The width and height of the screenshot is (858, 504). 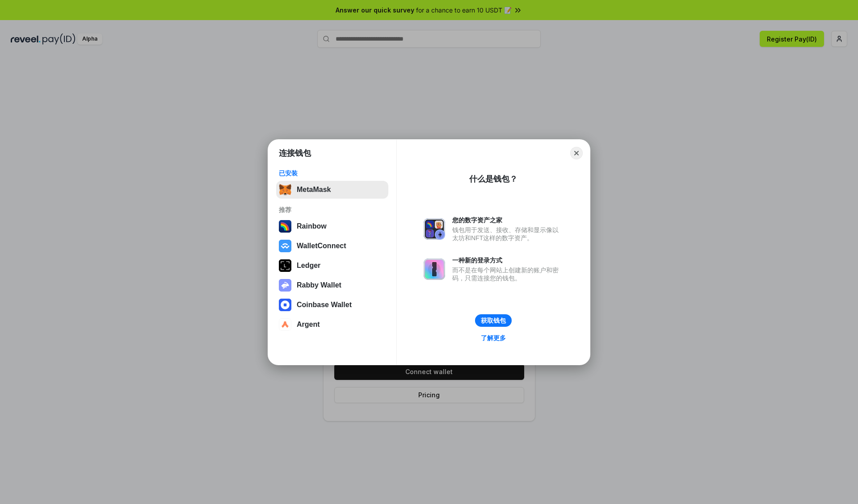 I want to click on div: WalletConnect, so click(x=321, y=246).